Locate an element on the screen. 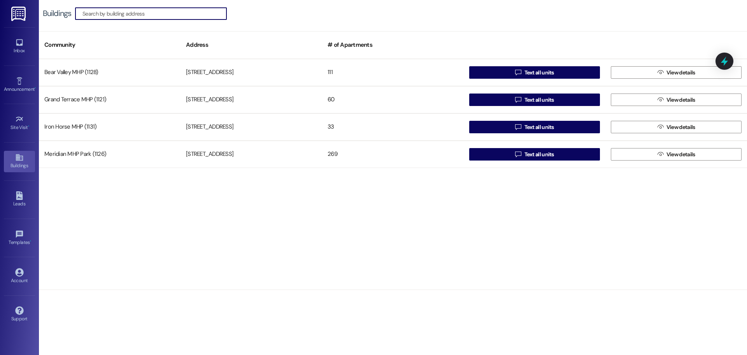 The image size is (747, 355). div: 60 is located at coordinates (393, 100).